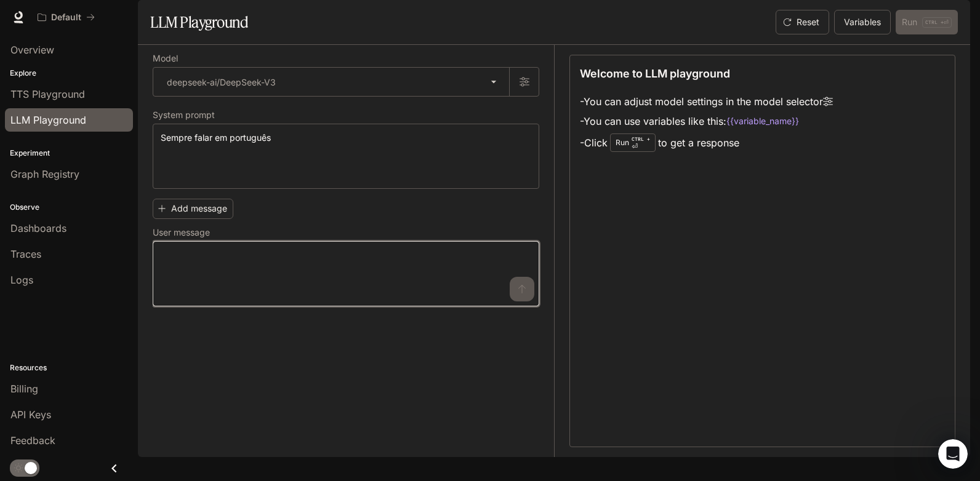 The width and height of the screenshot is (980, 481). I want to click on p: deepseek-ai/DeepSeek-V3, so click(221, 82).